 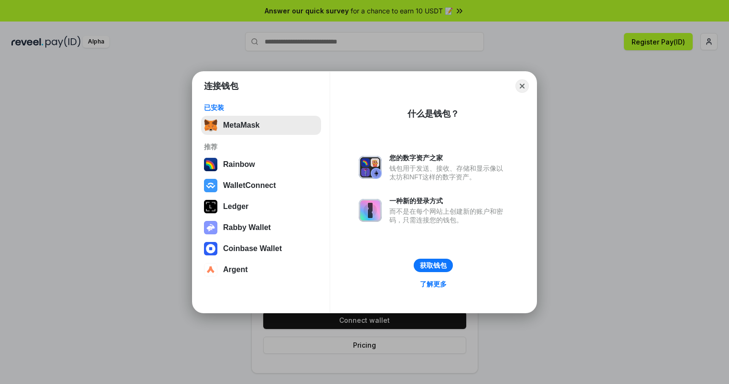 I want to click on div: 什么是钱包？, so click(x=433, y=114).